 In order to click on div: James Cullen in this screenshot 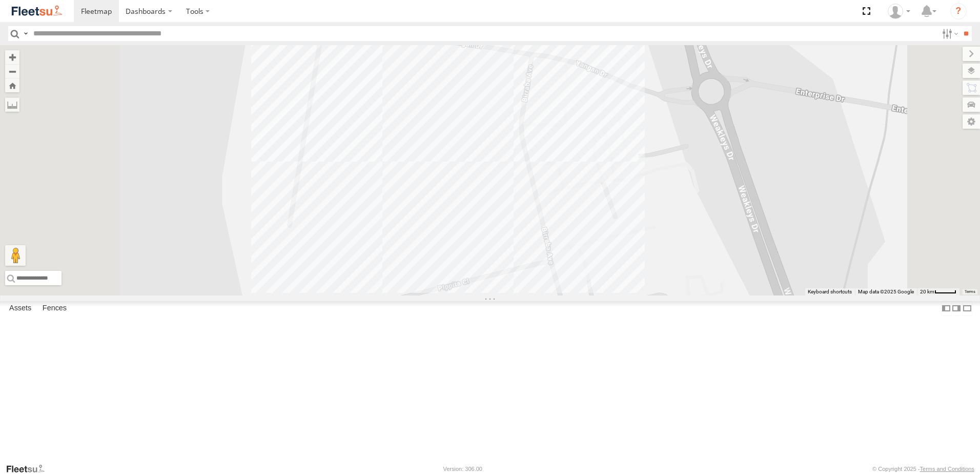, I will do `click(899, 11)`.